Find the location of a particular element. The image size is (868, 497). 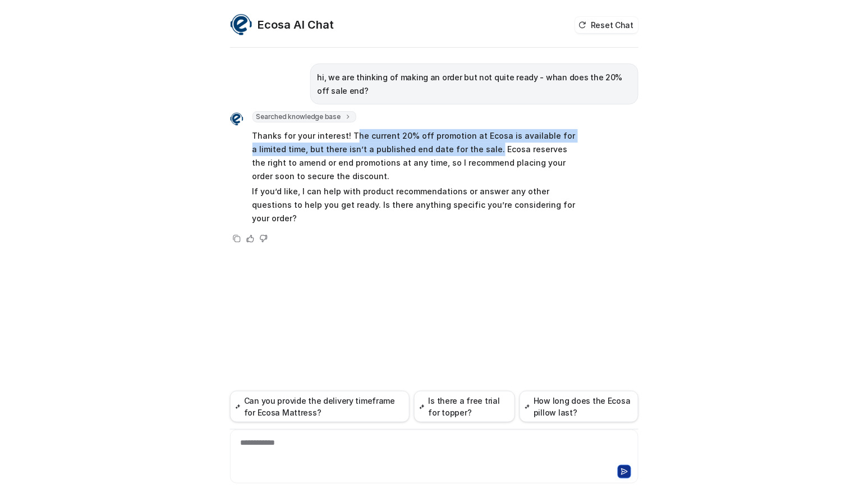

span: Searched knowledge base is located at coordinates (304, 117).